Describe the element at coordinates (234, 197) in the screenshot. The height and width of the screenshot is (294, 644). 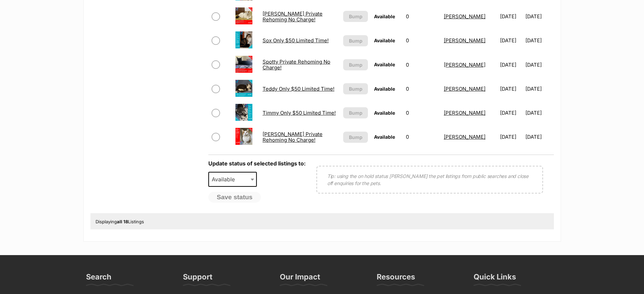
I see `button: Save status` at that location.